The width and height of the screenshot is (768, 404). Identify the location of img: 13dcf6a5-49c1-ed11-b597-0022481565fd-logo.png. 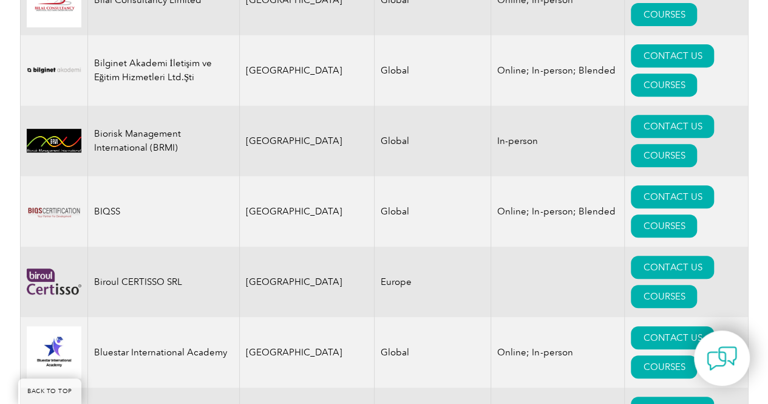
(54, 211).